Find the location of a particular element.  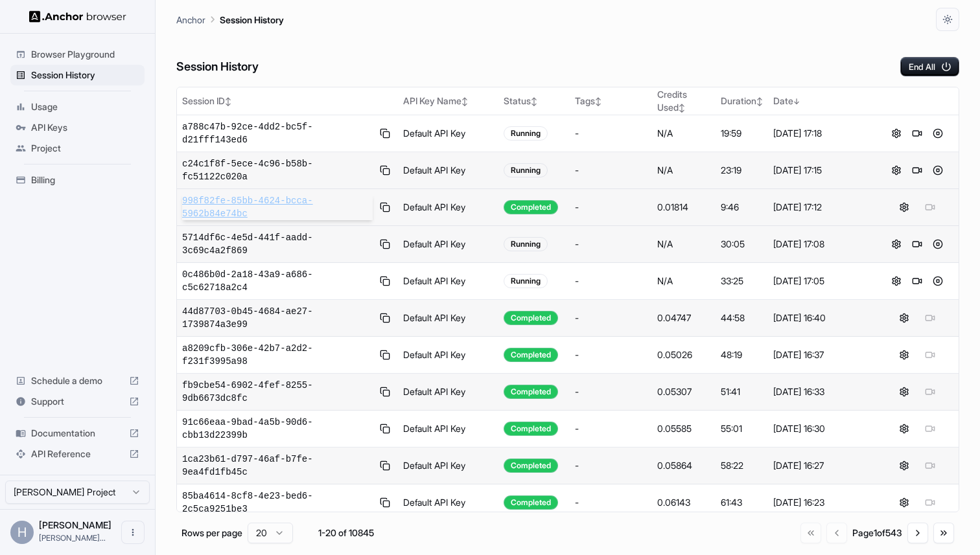

div: Page 1 of 543 is located at coordinates (877, 533).